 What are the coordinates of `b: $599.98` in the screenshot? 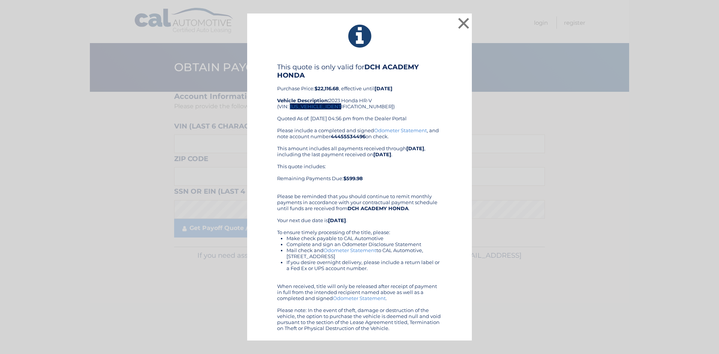 It's located at (353, 178).